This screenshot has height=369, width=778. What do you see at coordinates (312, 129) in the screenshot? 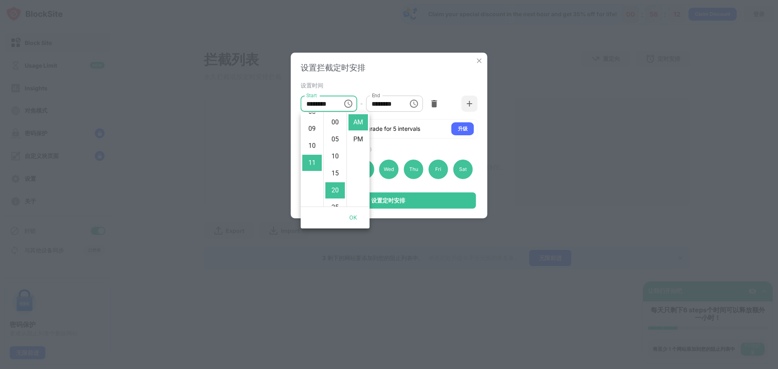
I see `li: 9 hours` at bounding box center [312, 129].